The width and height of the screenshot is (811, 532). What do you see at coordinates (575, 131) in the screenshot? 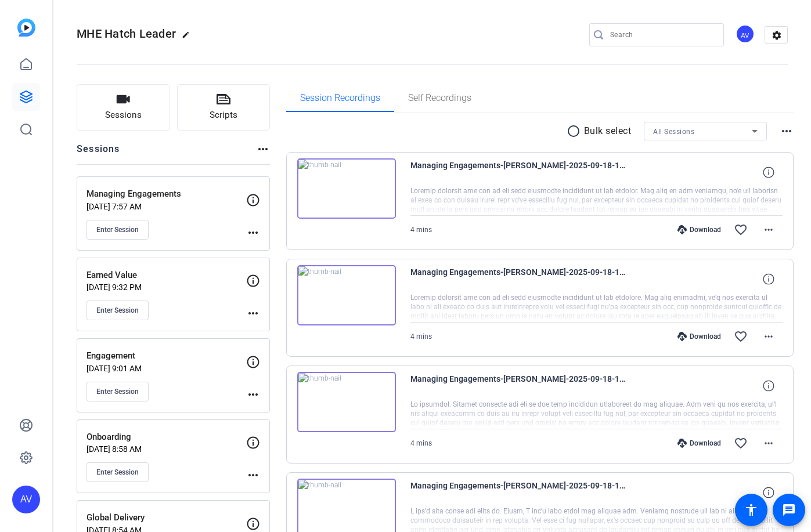
I see `mat-icon: radio_button_unchecked` at bounding box center [575, 131].